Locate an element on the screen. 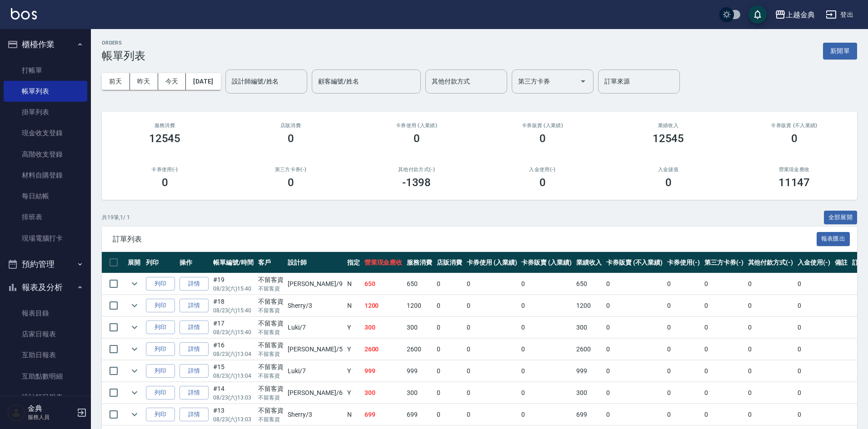  button: save is located at coordinates (758, 15).